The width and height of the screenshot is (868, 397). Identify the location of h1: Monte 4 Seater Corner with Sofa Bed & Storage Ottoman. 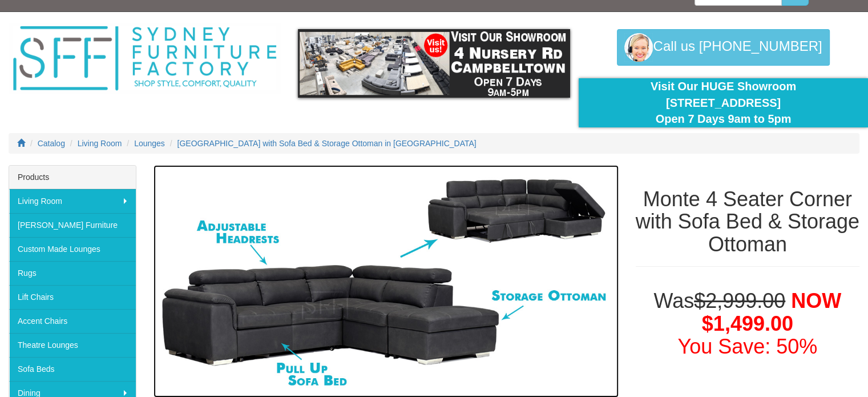
(748, 221).